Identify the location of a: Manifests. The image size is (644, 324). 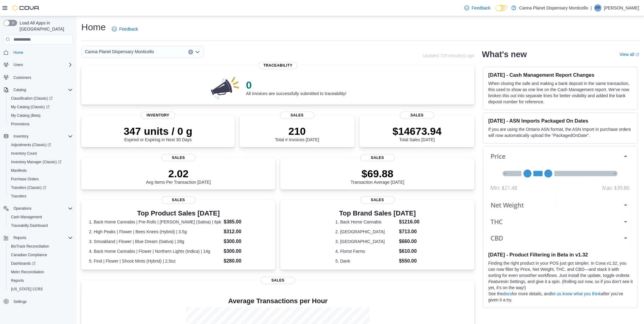
(19, 171).